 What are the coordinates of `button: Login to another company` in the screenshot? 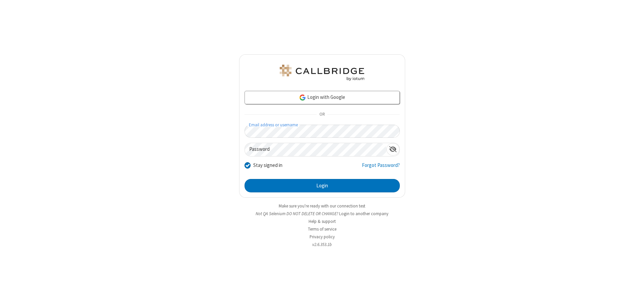 It's located at (364, 213).